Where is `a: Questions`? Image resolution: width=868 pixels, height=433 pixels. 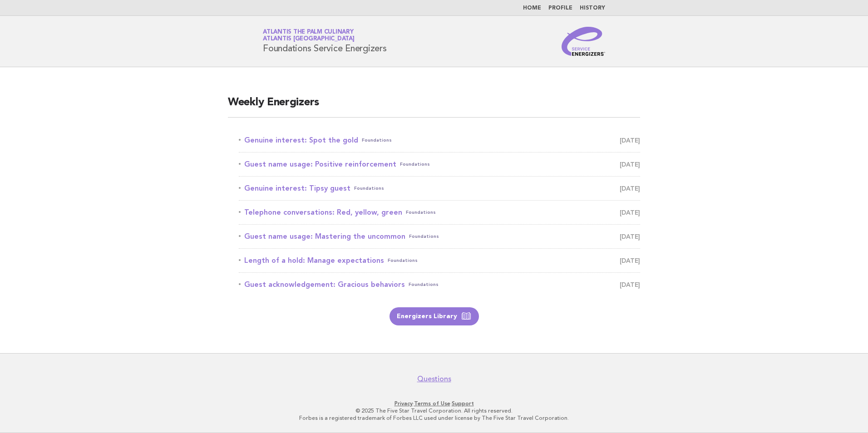
a: Questions is located at coordinates (434, 379).